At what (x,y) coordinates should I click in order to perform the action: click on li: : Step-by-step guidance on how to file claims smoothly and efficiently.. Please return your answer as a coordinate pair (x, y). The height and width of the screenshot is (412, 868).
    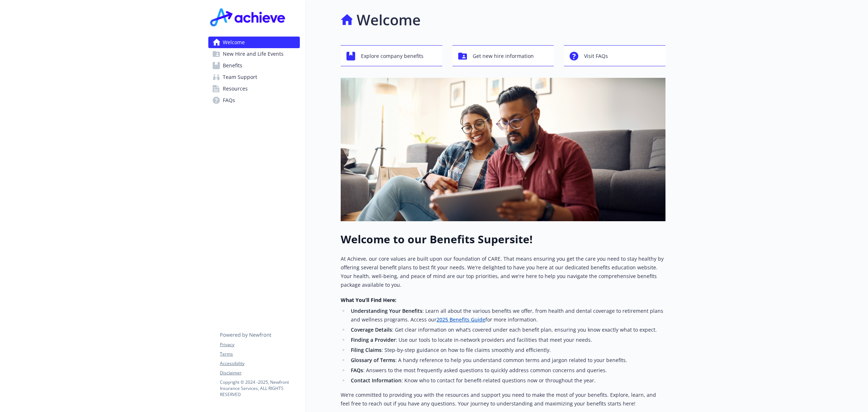
    Looking at the image, I should click on (507, 350).